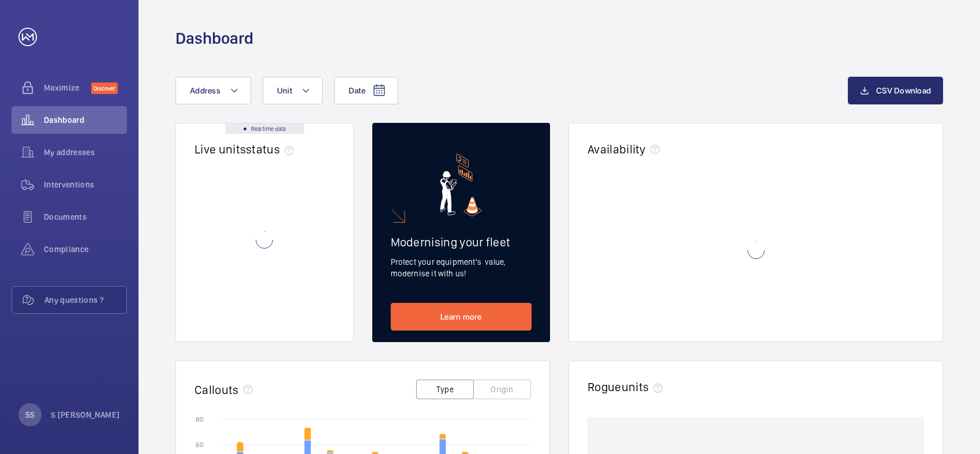  Describe the element at coordinates (272, 149) in the screenshot. I see `span: status` at that location.